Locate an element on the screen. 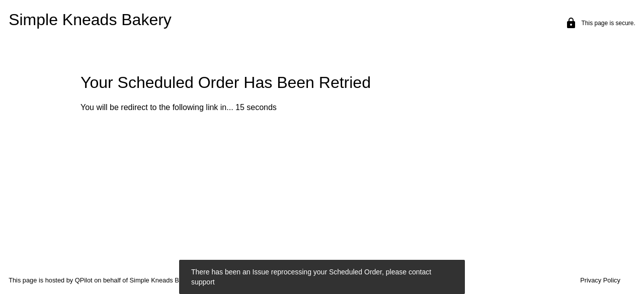 This screenshot has width=644, height=294. simple-snack-bar: There has been an Issue reprocessing your Scheduled Order, please contact support is located at coordinates (322, 277).